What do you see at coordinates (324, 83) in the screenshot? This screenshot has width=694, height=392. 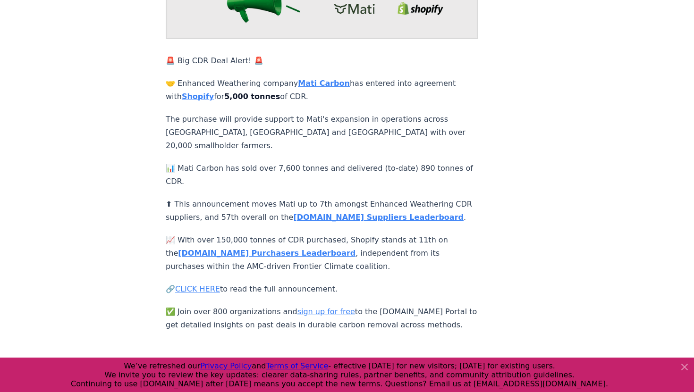 I see `a: Mati Carbon` at bounding box center [324, 83].